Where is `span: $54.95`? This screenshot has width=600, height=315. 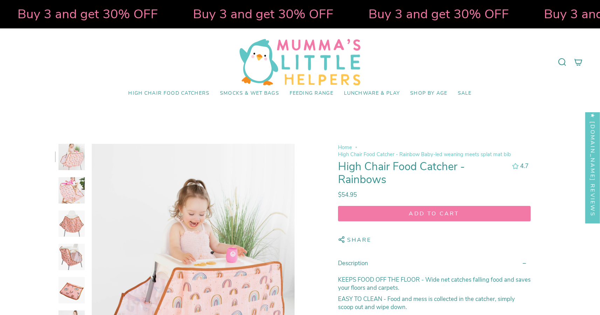 span: $54.95 is located at coordinates (348, 195).